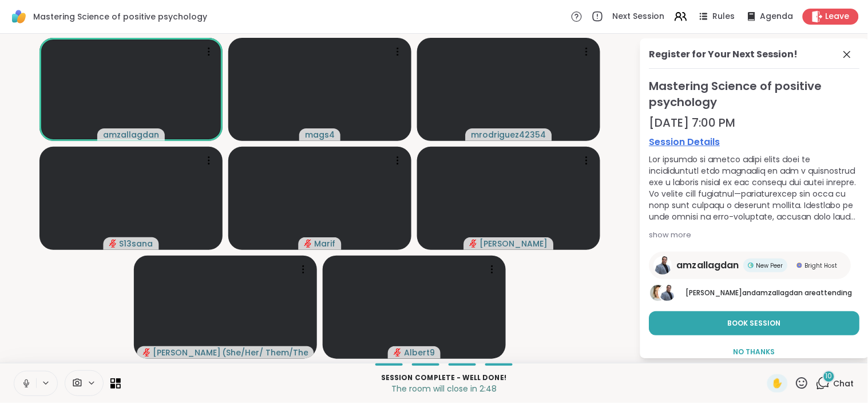  I want to click on span: No Thanks, so click(755, 351).